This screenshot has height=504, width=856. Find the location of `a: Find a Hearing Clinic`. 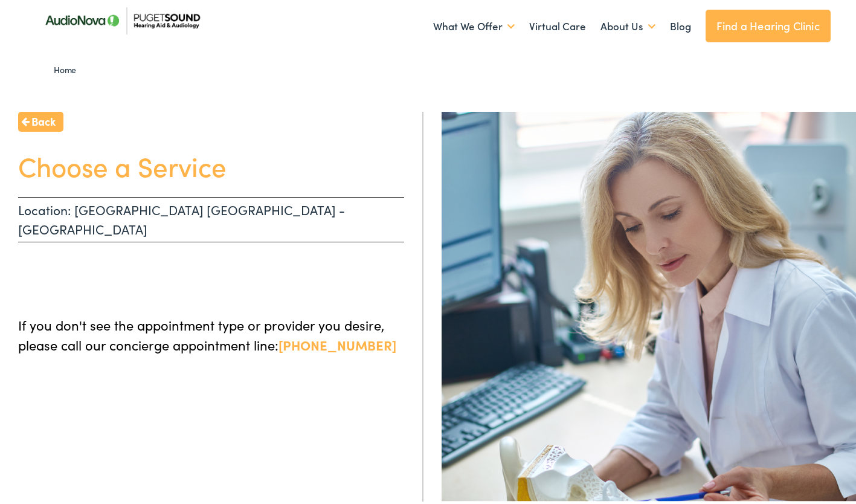

a: Find a Hearing Clinic is located at coordinates (768, 24).